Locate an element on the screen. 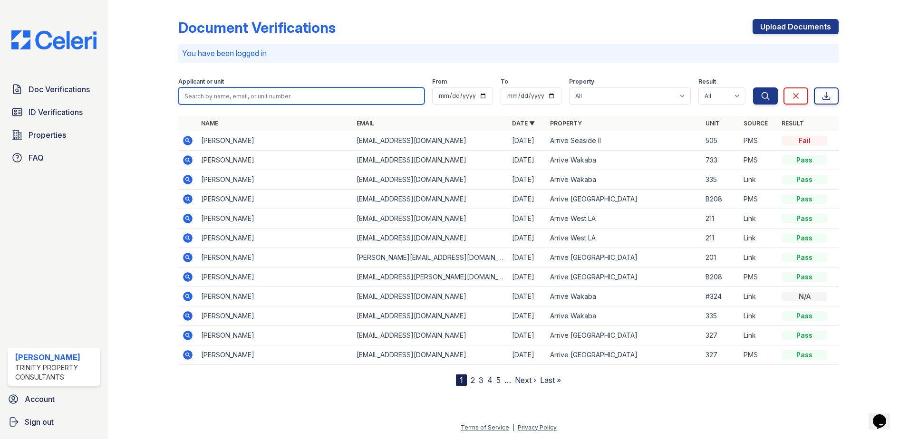 Image resolution: width=909 pixels, height=439 pixels. a: Unit is located at coordinates (713, 123).